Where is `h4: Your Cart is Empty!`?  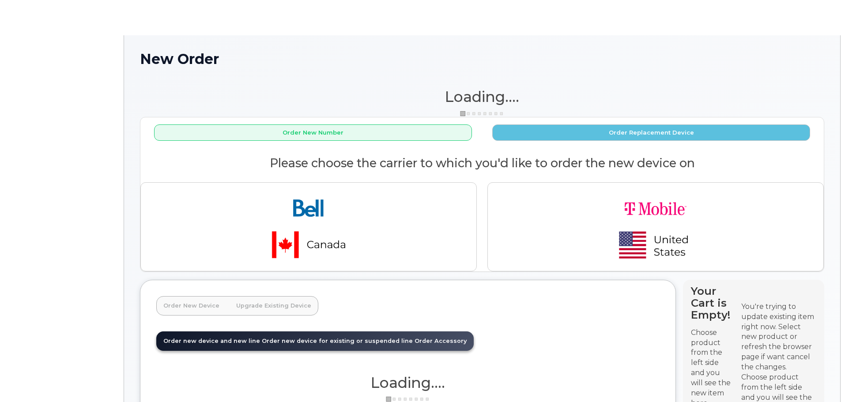 h4: Your Cart is Empty! is located at coordinates (712, 303).